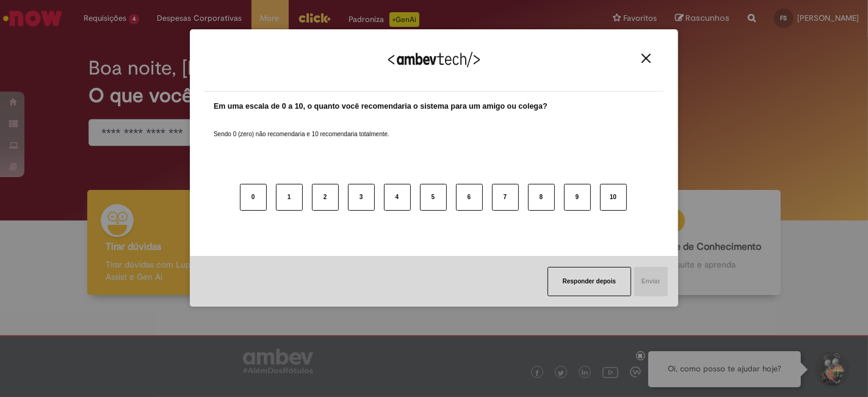 This screenshot has width=868, height=397. I want to click on button: 8, so click(541, 197).